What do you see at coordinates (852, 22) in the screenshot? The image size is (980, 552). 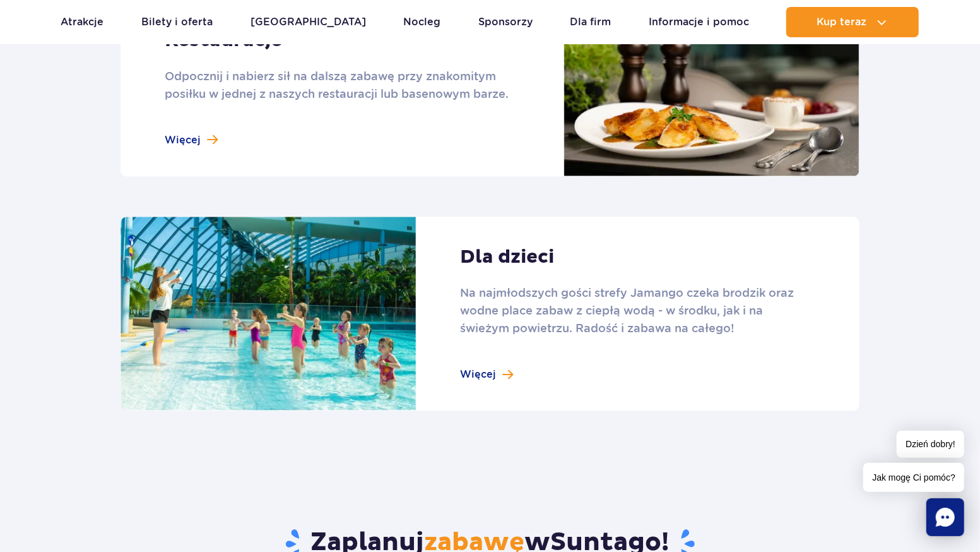 I see `button: Kup teraz` at bounding box center [852, 22].